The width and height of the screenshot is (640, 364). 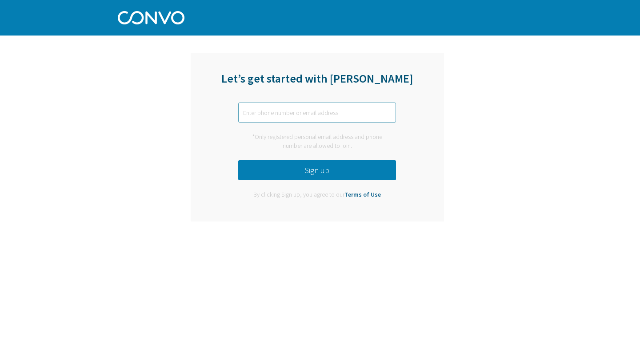 I want to click on div: By clicking Sign up, you agree to our, so click(x=317, y=195).